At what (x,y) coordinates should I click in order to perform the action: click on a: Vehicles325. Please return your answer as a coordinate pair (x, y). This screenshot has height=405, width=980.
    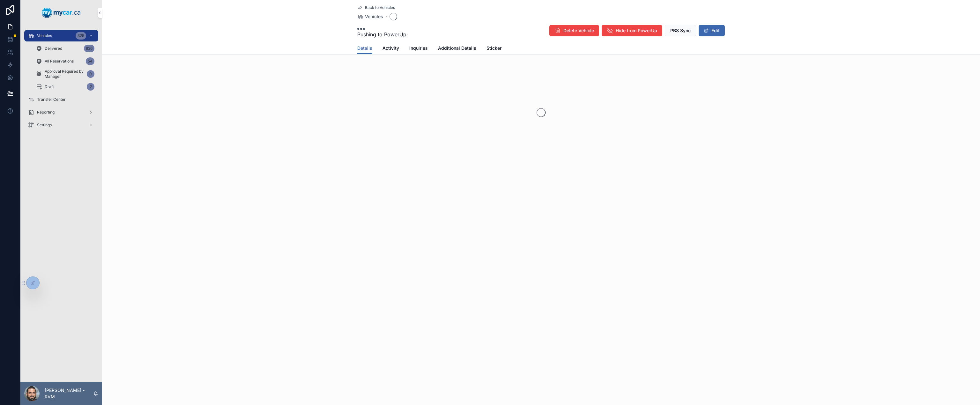
    Looking at the image, I should click on (61, 35).